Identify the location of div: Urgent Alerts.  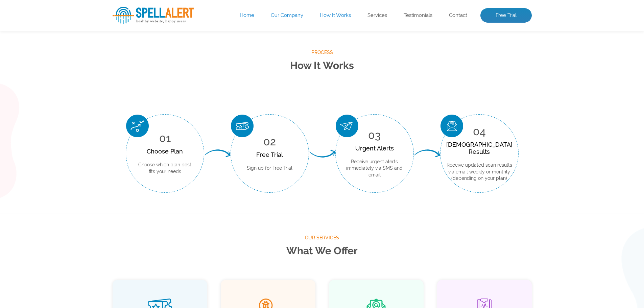
(375, 148).